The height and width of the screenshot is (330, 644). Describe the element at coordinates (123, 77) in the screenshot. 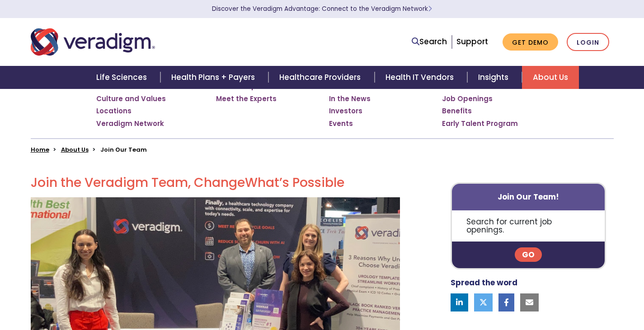

I see `a: Life Sciences` at that location.